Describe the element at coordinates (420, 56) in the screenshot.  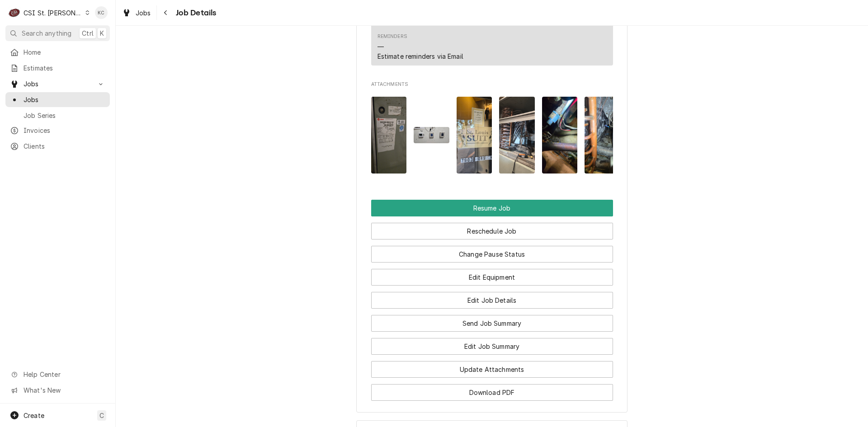
I see `div: Estimate reminders via Email` at that location.